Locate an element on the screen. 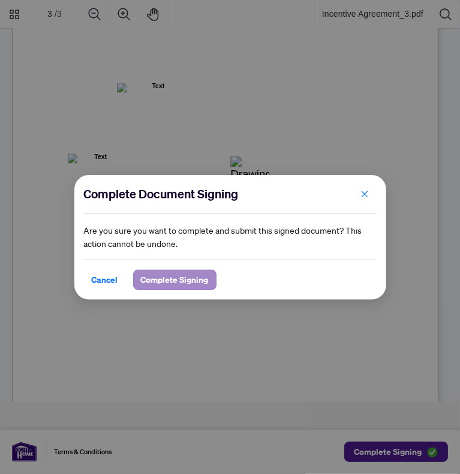 The height and width of the screenshot is (474, 460). button: Cancel is located at coordinates (105, 280).